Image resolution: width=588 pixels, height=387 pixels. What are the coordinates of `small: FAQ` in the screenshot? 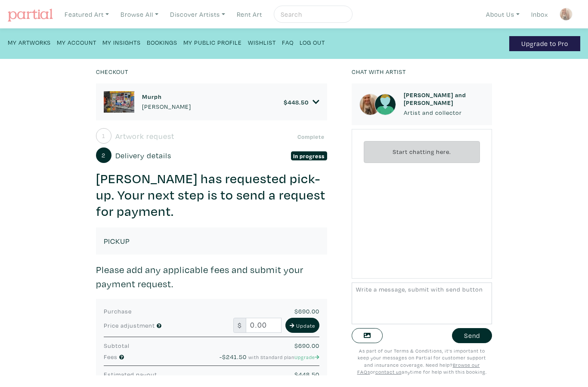 It's located at (288, 42).